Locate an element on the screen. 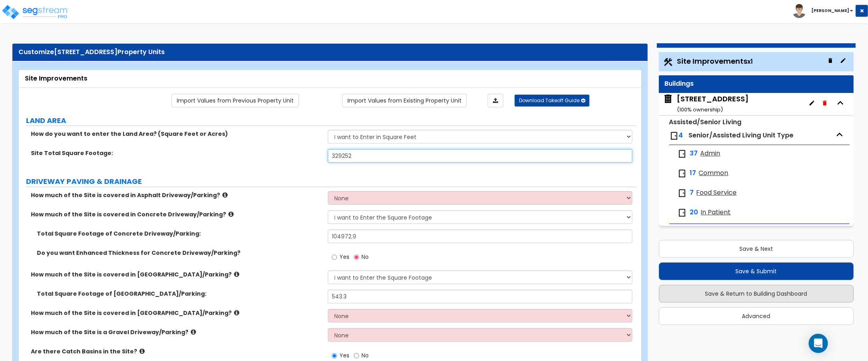  span: 17 is located at coordinates (693, 173).